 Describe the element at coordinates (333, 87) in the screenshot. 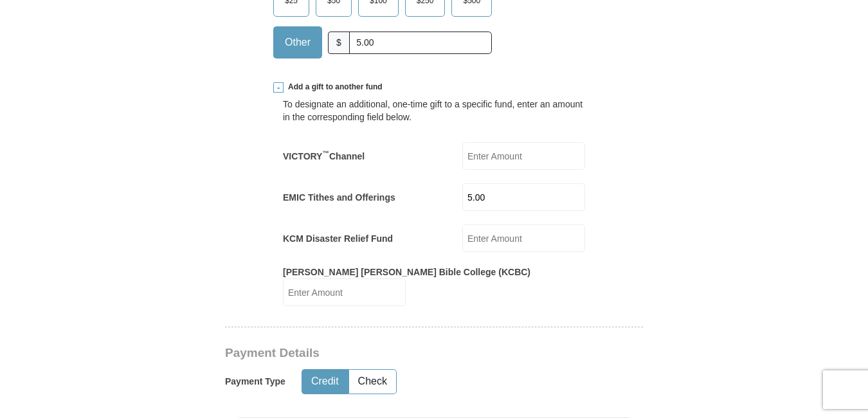

I see `span: Add a gift to another fund` at that location.